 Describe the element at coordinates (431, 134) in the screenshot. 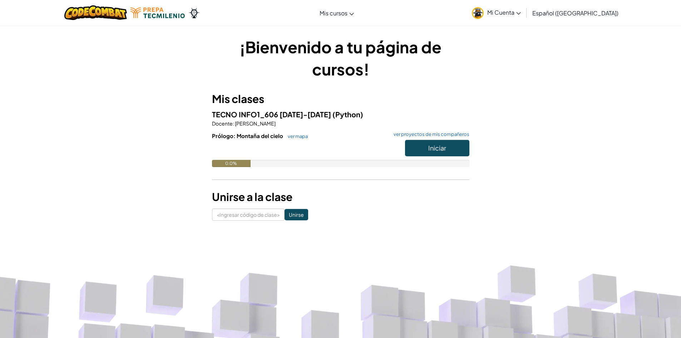

I see `font: ver proyectos de mis compañeros` at that location.